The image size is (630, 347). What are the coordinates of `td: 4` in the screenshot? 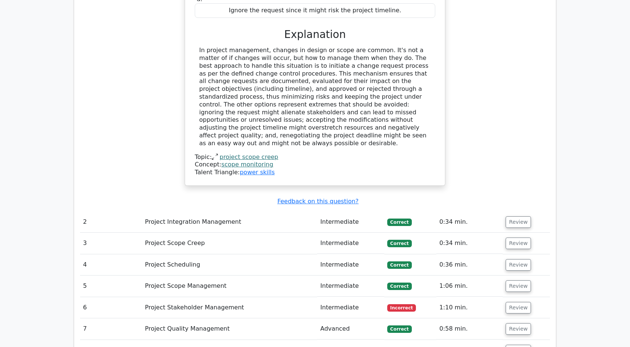 It's located at (111, 265).